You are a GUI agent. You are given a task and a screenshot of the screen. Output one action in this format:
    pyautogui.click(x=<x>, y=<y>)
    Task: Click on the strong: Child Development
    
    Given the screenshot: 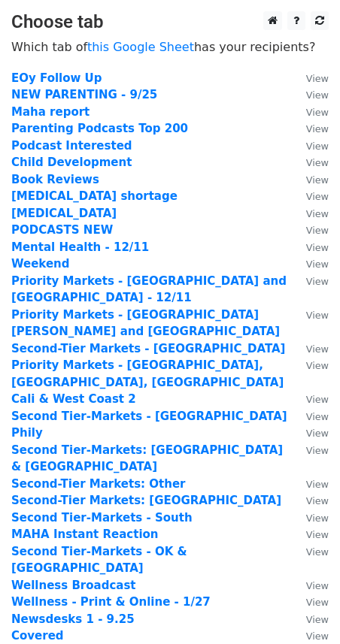 What is the action you would take?
    pyautogui.click(x=71, y=163)
    